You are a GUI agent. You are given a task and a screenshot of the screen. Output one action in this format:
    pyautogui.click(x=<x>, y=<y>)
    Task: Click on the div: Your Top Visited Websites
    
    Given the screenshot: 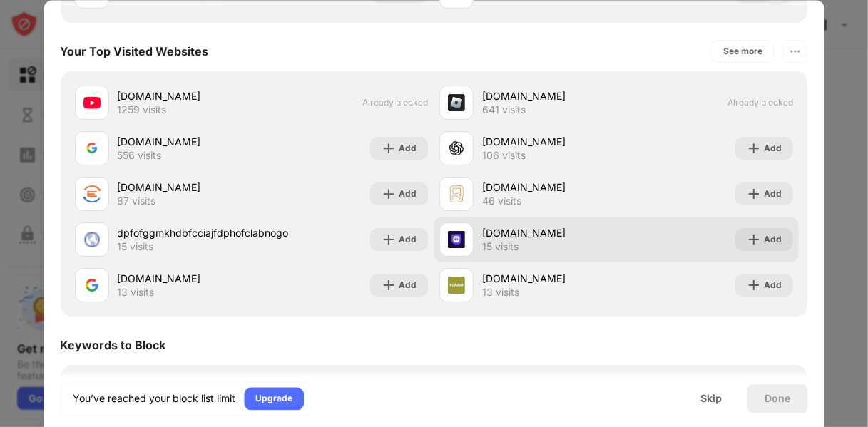 What is the action you would take?
    pyautogui.click(x=135, y=52)
    